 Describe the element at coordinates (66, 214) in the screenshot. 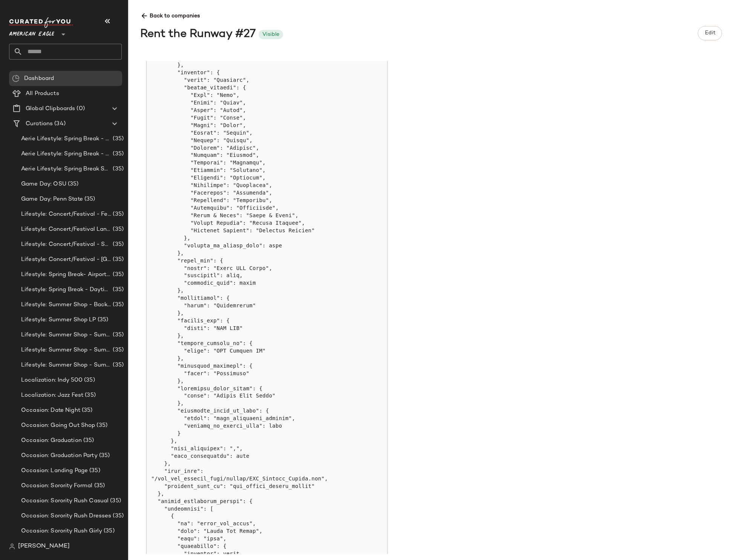

I see `span: Lifestyle: Concert/Festival - Femme` at that location.